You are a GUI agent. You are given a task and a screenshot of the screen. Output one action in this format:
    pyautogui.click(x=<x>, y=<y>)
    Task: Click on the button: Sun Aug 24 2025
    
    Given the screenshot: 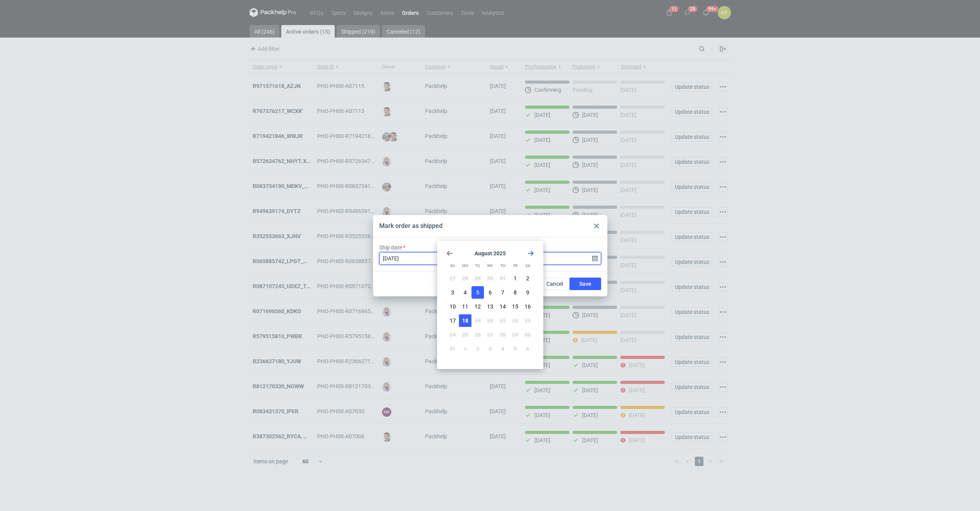 What is the action you would take?
    pyautogui.click(x=453, y=334)
    